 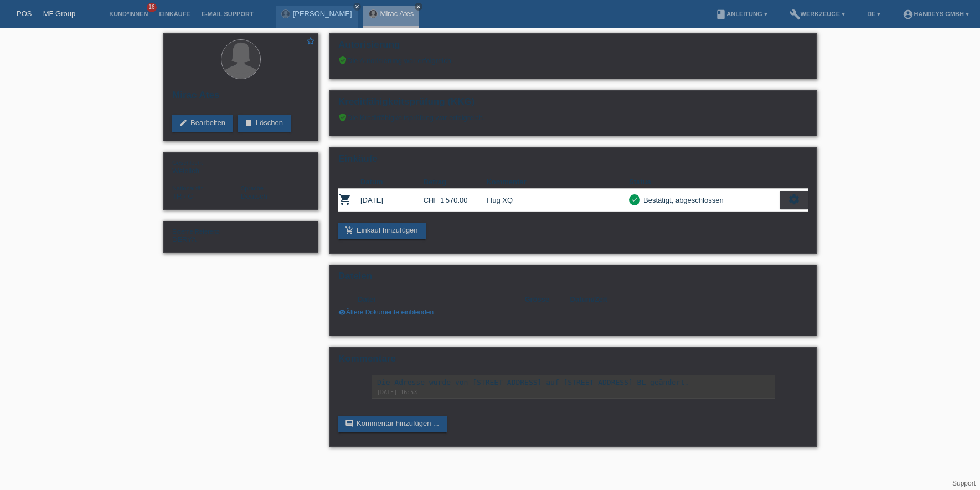 I want to click on th: Status, so click(x=704, y=182).